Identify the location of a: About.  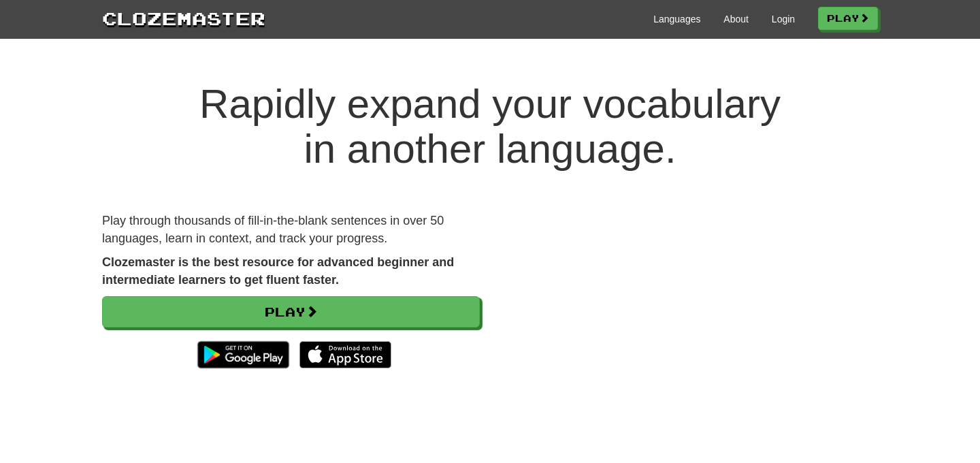
(735, 19).